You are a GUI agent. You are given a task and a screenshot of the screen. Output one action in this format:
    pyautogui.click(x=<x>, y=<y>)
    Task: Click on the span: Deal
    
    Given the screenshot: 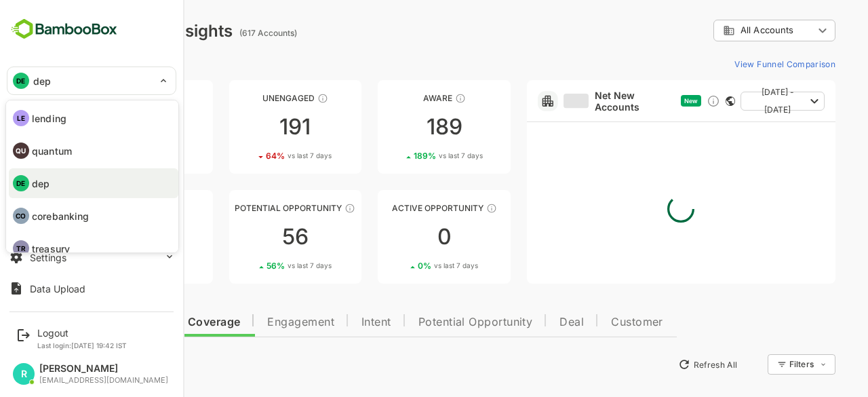 What is the action you would take?
    pyautogui.click(x=524, y=322)
    